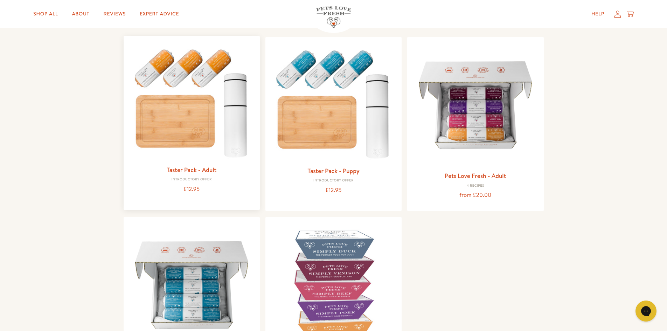 The image size is (667, 331). Describe the element at coordinates (598, 14) in the screenshot. I see `a: Help` at that location.